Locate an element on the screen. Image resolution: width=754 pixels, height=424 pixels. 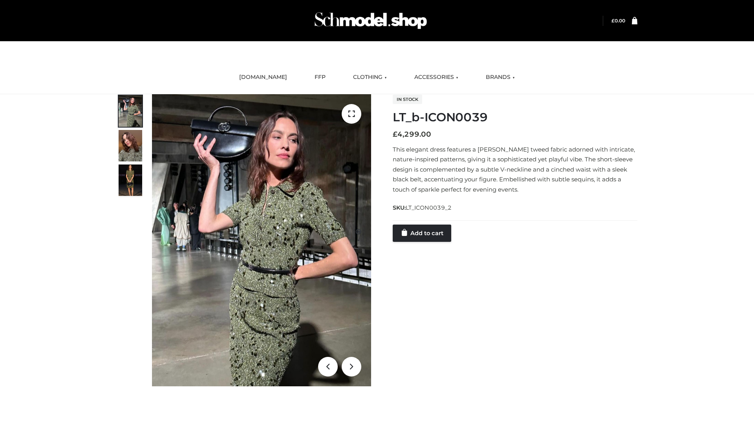
a: Schmodel Admin 964 is located at coordinates (371, 20).